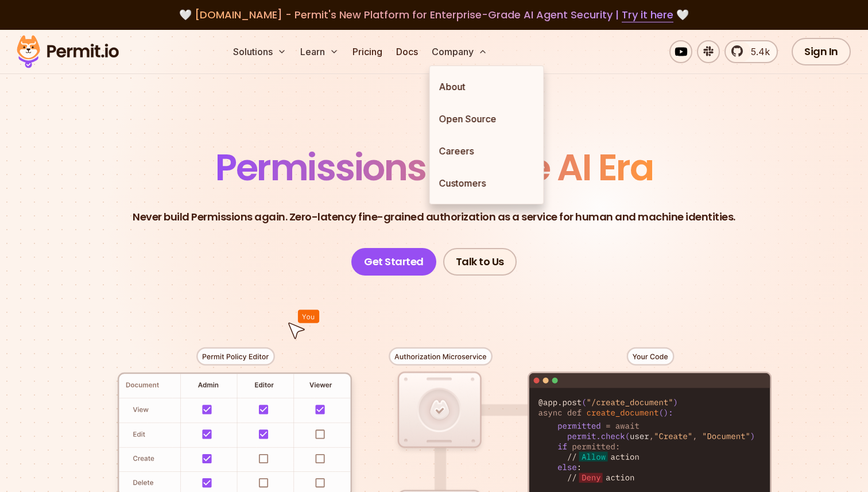  What do you see at coordinates (460, 52) in the screenshot?
I see `button: Company` at bounding box center [460, 52].